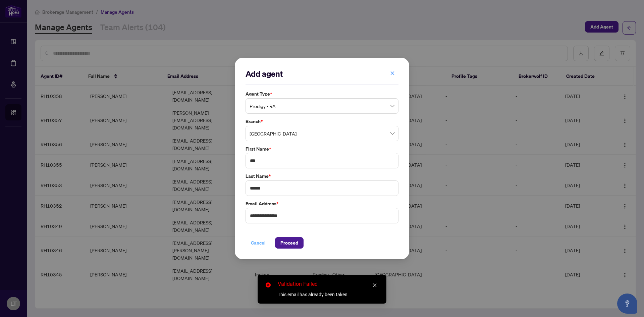 The width and height of the screenshot is (644, 317). Describe the element at coordinates (322, 133) in the screenshot. I see `span: Mississauga` at that location.